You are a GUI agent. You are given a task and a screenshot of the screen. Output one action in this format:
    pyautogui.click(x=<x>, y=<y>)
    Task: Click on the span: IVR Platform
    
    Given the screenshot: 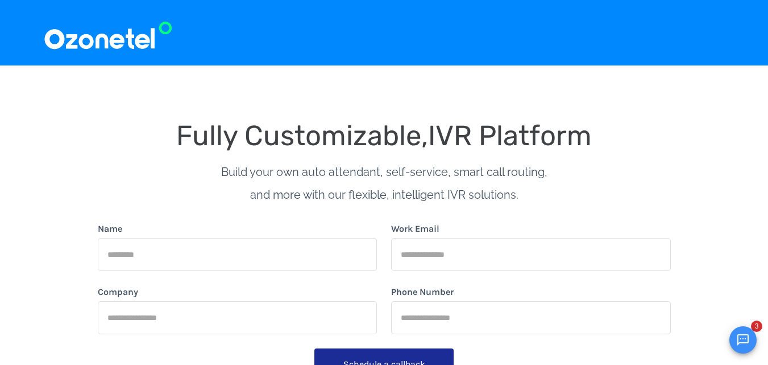 What is the action you would take?
    pyautogui.click(x=510, y=135)
    